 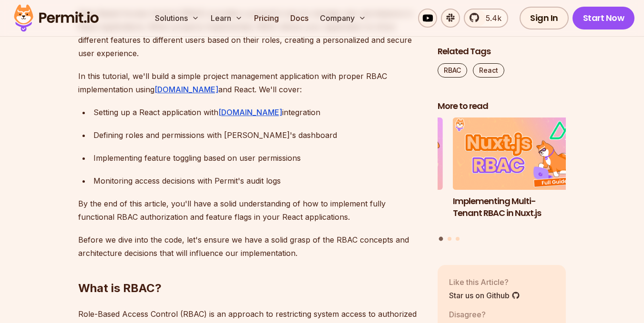 I want to click on h3: Policy-Based Access Control (PBAC) Isn’t as Great as You Think, so click(x=378, y=213).